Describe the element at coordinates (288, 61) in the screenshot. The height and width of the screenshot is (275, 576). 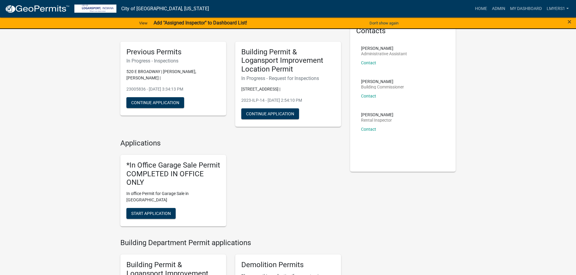
I see `h5: Building Permit & Logansport Improvement Location Permit` at that location.